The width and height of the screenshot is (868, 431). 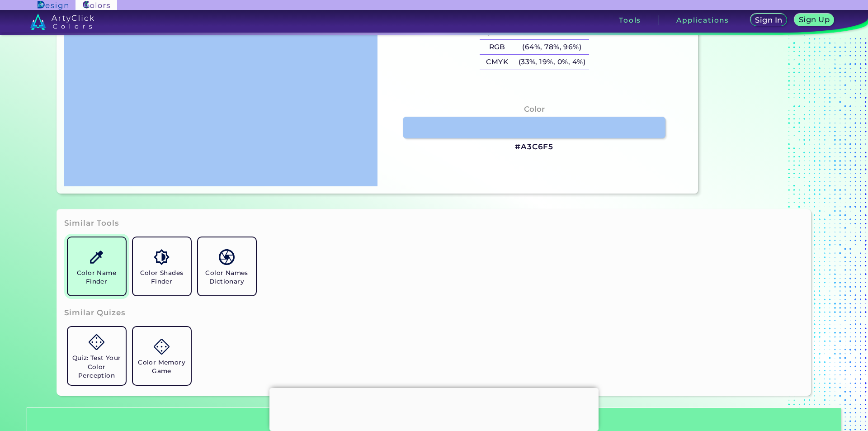 What do you see at coordinates (227, 277) in the screenshot?
I see `h5: Color Names Dictionary` at bounding box center [227, 277].